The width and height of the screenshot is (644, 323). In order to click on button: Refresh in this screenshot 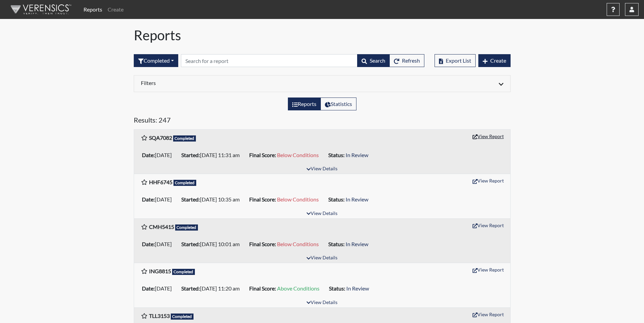, I will do `click(406, 61)`.